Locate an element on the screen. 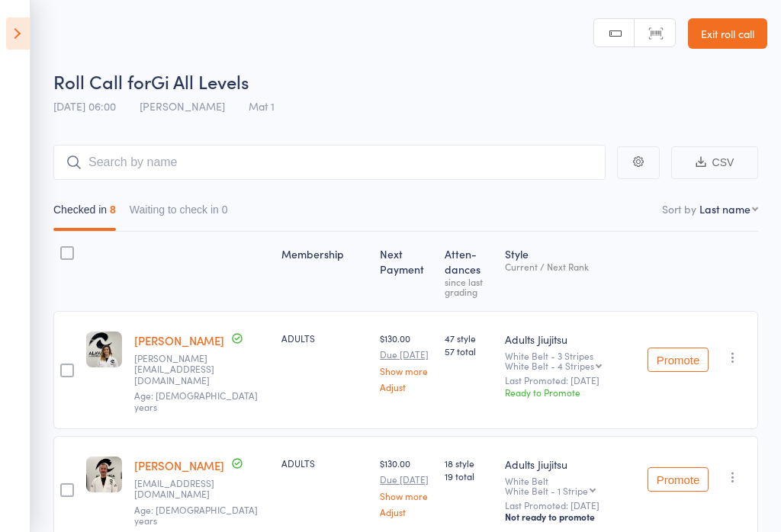 This screenshot has width=781, height=532. button: Checked in8 is located at coordinates (85, 213).